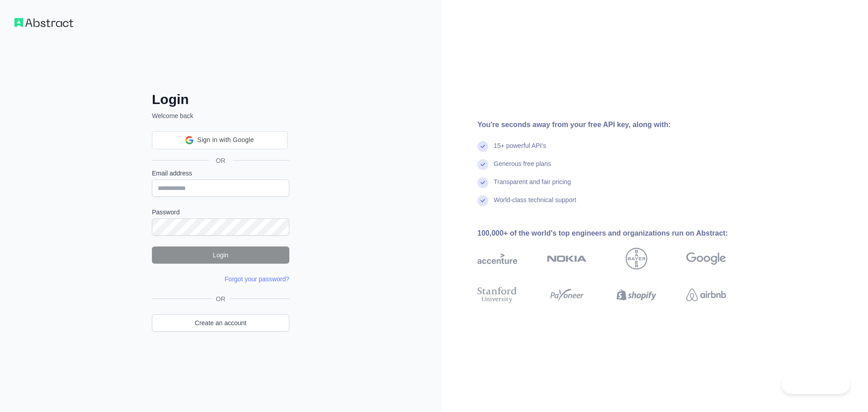 This screenshot has width=868, height=412. I want to click on div: World-class technical support, so click(535, 204).